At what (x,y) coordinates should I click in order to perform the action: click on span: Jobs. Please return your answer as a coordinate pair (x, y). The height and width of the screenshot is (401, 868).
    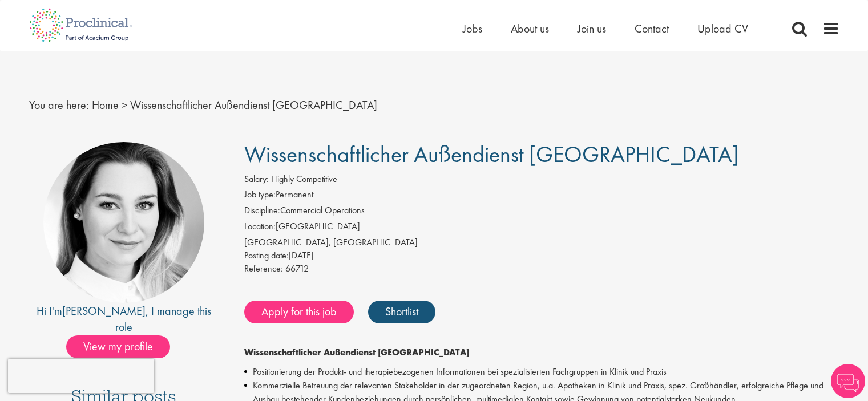
    Looking at the image, I should click on (473, 29).